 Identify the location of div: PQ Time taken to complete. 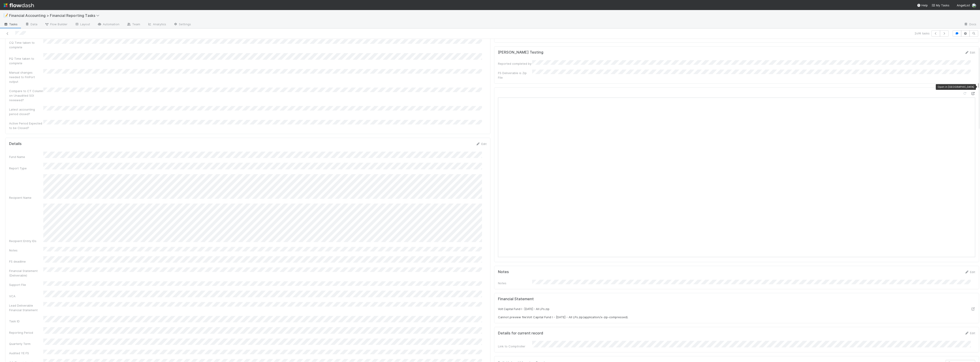
(26, 61).